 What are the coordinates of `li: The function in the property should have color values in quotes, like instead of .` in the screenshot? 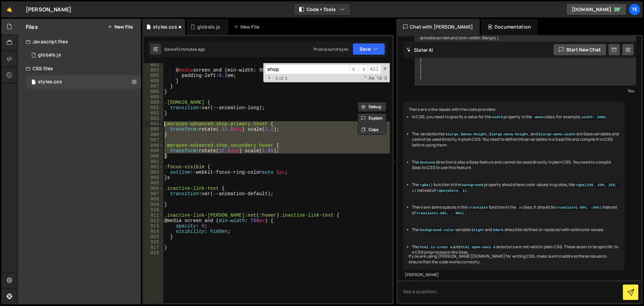 It's located at (516, 188).